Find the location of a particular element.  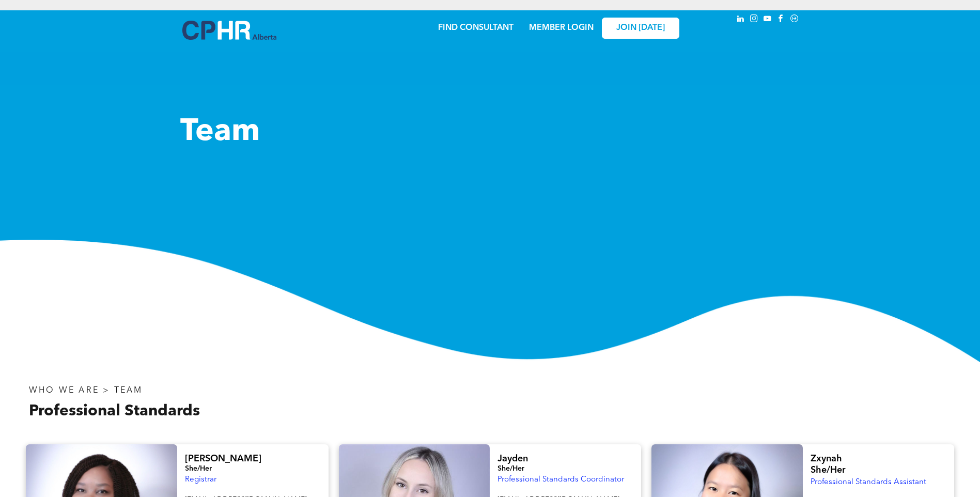

a: linkedin is located at coordinates (741, 19).